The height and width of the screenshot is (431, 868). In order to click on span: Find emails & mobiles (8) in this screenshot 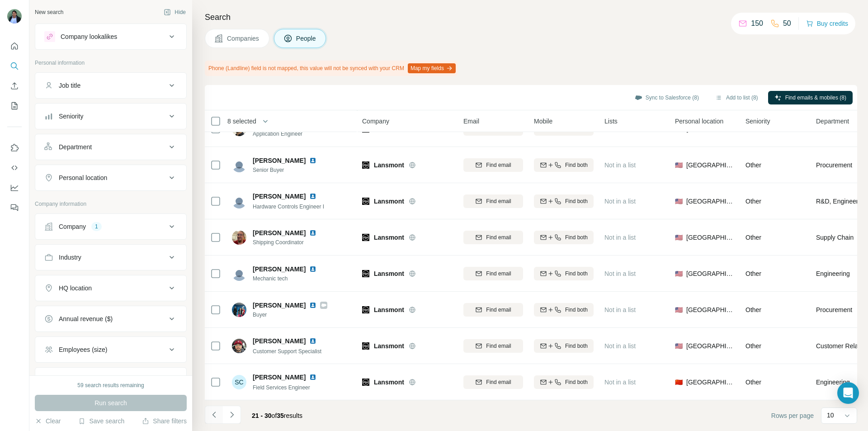, I will do `click(816, 98)`.